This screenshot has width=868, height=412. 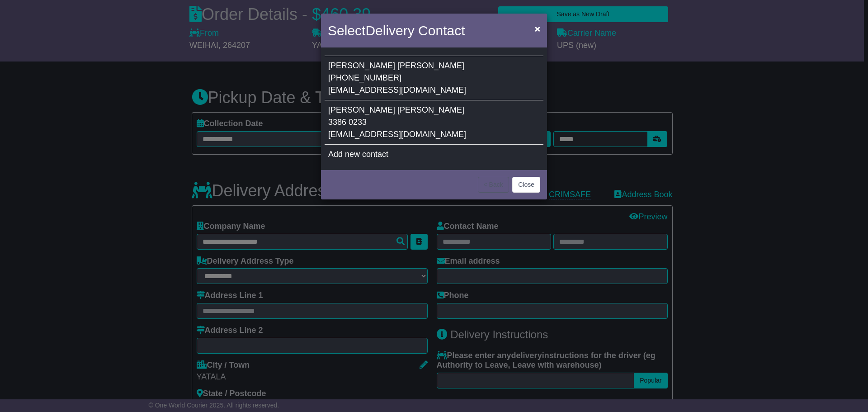 I want to click on span: Contact, so click(x=441, y=31).